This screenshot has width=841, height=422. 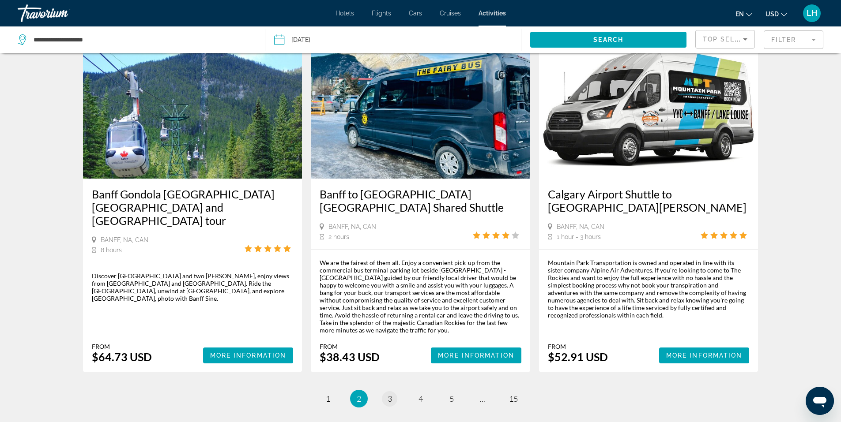 I want to click on div: Mountain Park Transportation is owned and operated in line with its sister company Alpine Air Adv..., so click(x=648, y=289).